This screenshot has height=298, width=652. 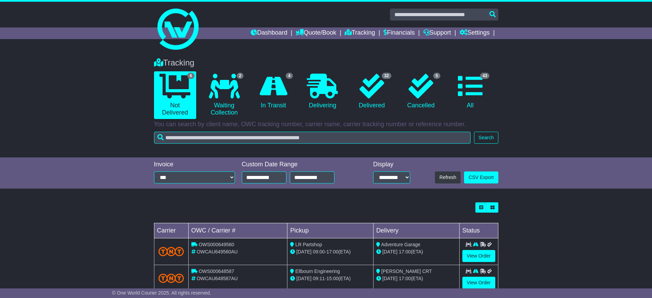 I want to click on span: 6, so click(x=191, y=76).